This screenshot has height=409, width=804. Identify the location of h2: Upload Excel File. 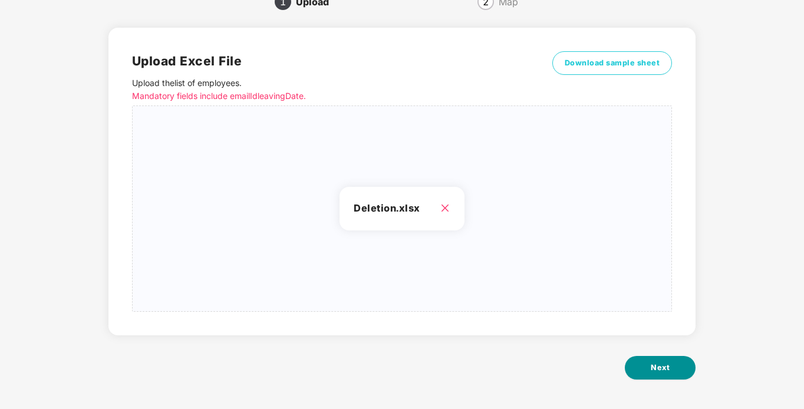
(334, 61).